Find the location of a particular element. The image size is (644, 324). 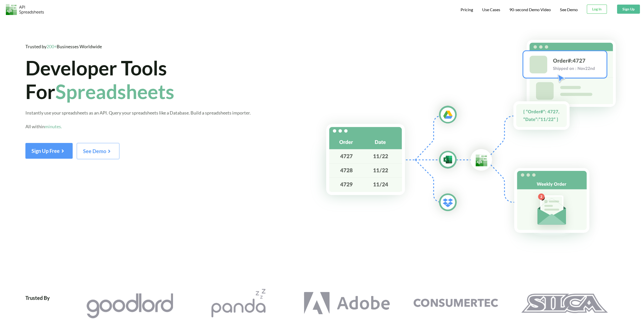

a: Adobe Logo is located at coordinates (347, 304).